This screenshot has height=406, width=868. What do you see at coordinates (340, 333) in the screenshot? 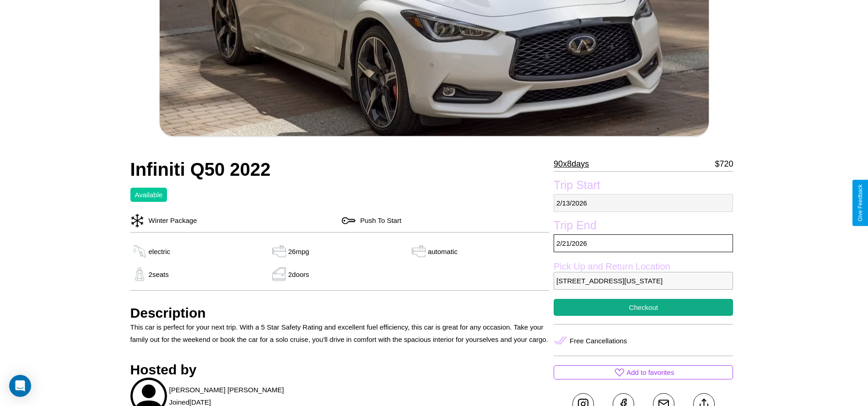
I see `p: This car is perfect for your next trip. With a 5 Star Safety Rating and excellent fuel efficiency...` at bounding box center [340, 333].